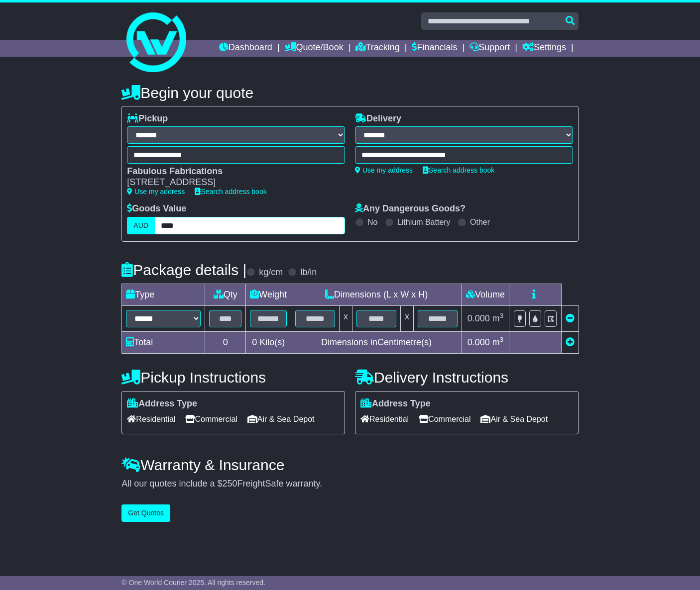  I want to click on h4: Pickup Instructions, so click(233, 377).